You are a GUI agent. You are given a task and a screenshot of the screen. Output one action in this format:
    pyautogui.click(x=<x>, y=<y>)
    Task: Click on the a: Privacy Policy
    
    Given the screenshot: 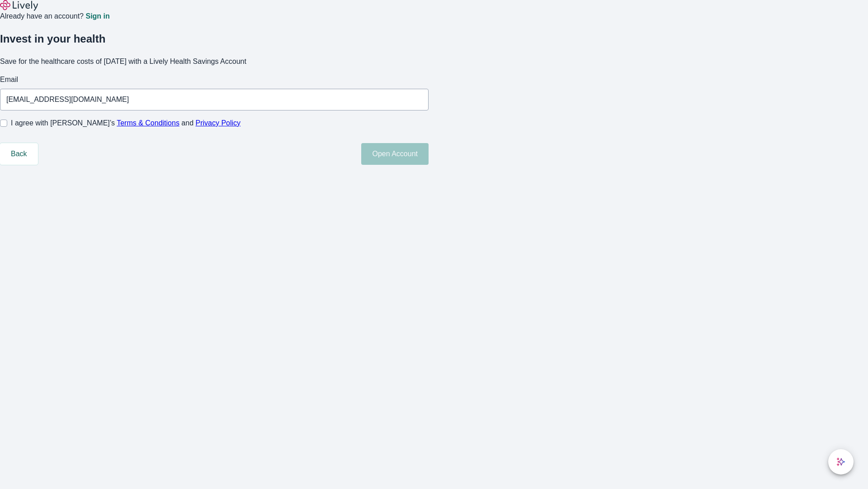 What is the action you would take?
    pyautogui.click(x=218, y=122)
    